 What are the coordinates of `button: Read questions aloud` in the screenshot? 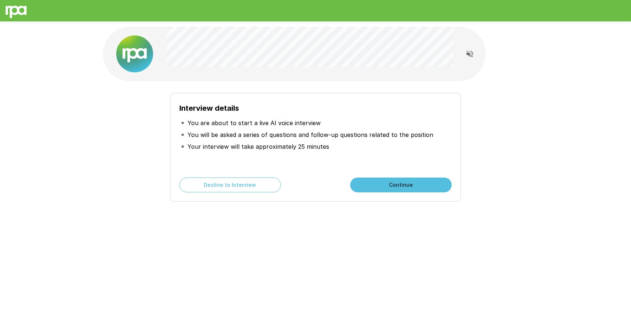 It's located at (470, 54).